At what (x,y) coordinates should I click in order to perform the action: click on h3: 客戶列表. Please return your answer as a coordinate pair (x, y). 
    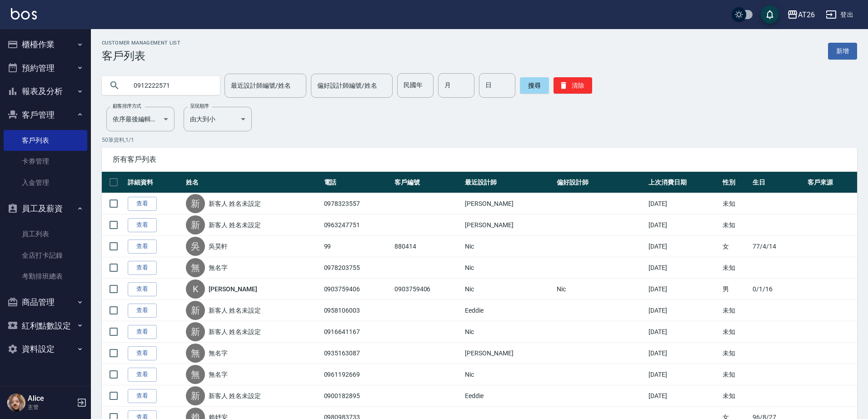
    Looking at the image, I should click on (141, 56).